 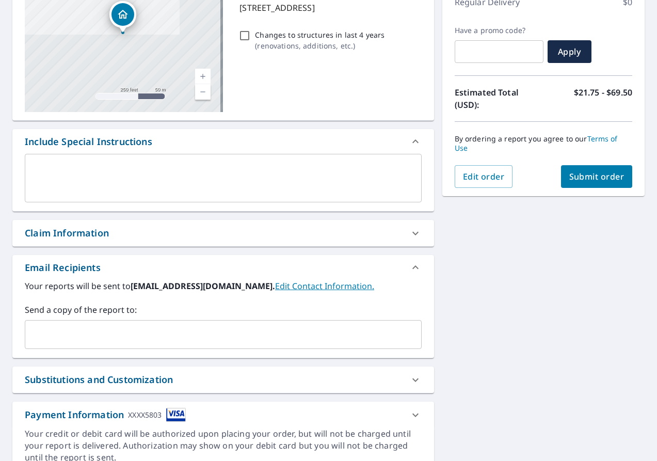 I want to click on label: Have a promo code?, so click(x=499, y=30).